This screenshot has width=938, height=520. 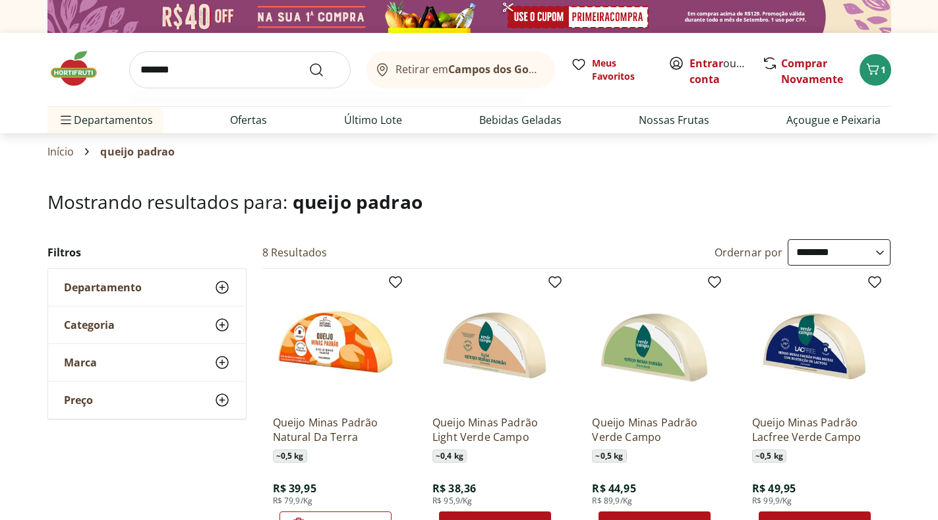 I want to click on a: Nossas Frutas, so click(x=673, y=120).